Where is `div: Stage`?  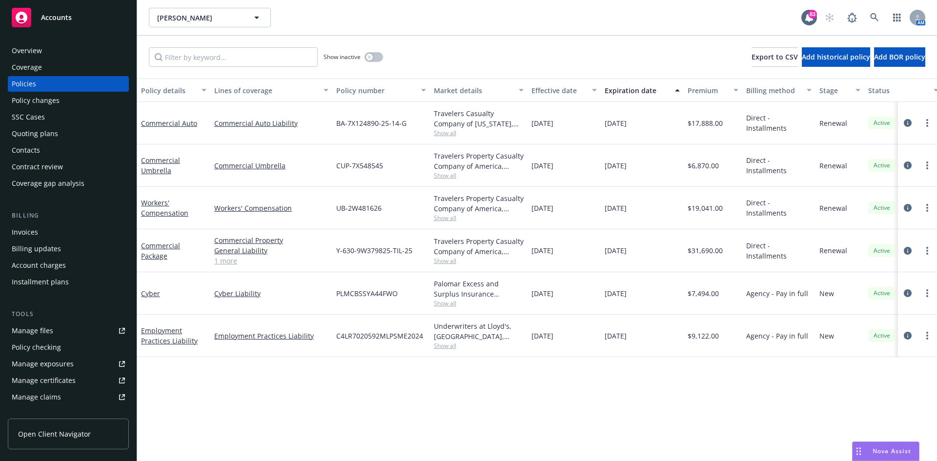
div: Stage is located at coordinates (835, 90).